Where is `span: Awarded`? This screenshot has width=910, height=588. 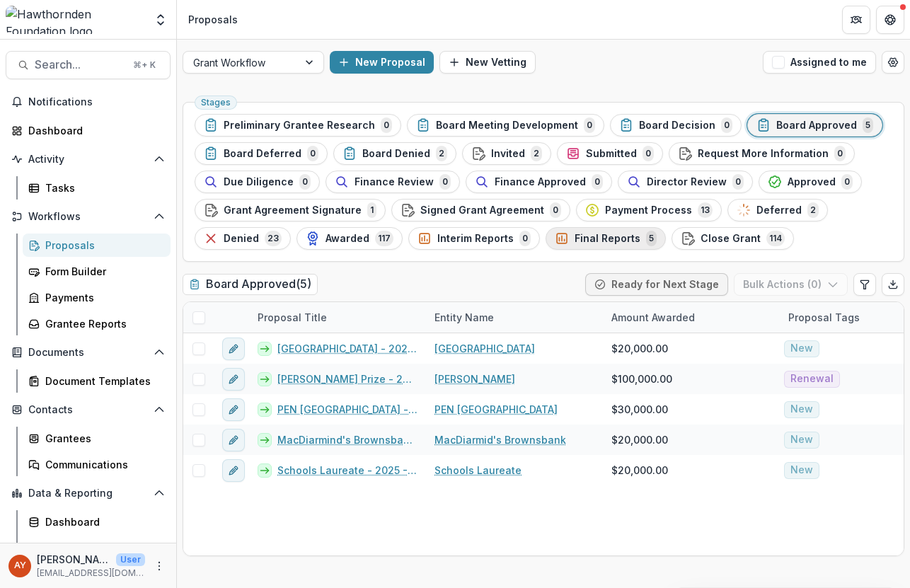
span: Awarded is located at coordinates (348, 238).